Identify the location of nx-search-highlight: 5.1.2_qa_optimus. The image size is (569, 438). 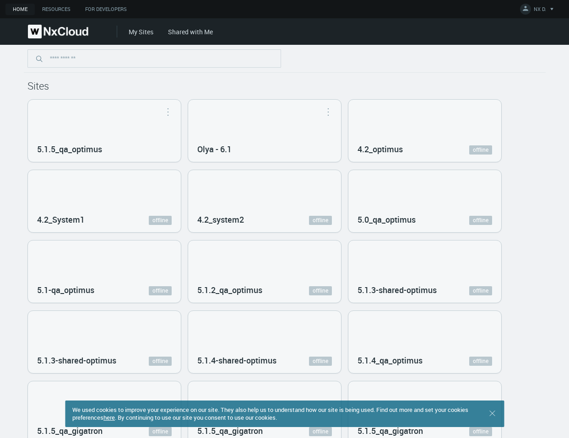
(230, 290).